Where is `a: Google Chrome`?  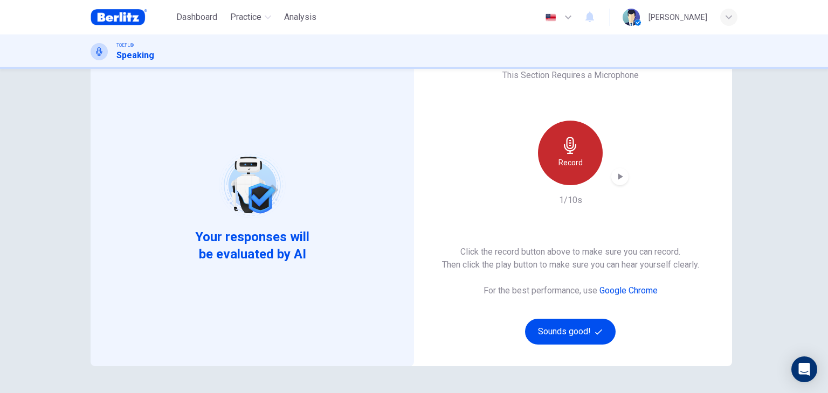 a: Google Chrome is located at coordinates (628, 291).